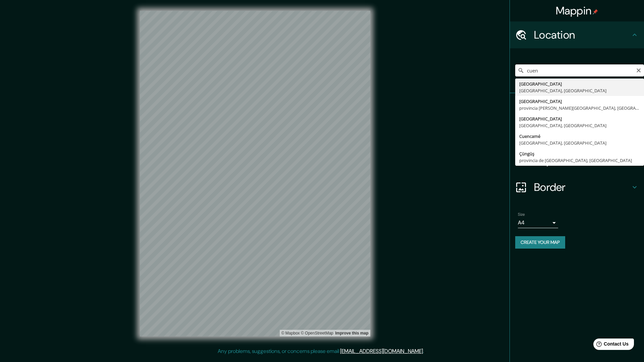  I want to click on div: Border, so click(577, 187).